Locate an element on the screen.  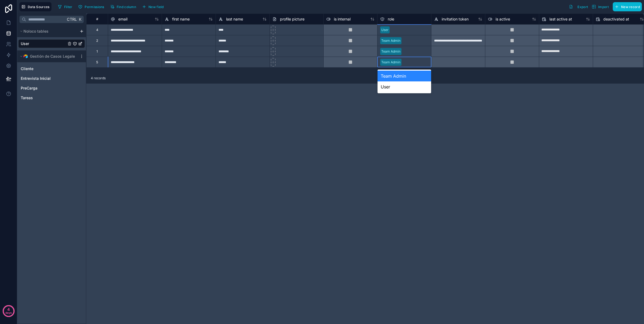
span: is internal is located at coordinates (342, 19).